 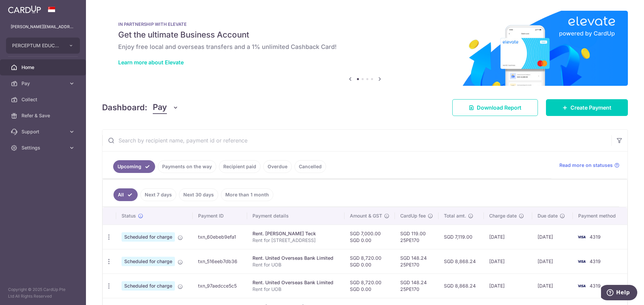 What do you see at coordinates (413, 216) in the screenshot?
I see `span: CardUp fee` at bounding box center [413, 216].